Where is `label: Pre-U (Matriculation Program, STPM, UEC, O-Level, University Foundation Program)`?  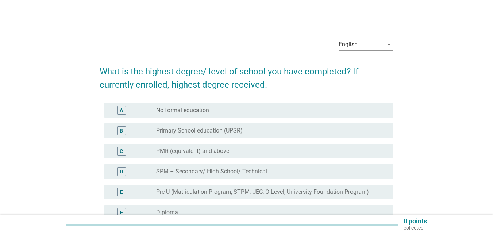 label: Pre-U (Matriculation Program, STPM, UEC, O-Level, University Foundation Program) is located at coordinates (262, 192).